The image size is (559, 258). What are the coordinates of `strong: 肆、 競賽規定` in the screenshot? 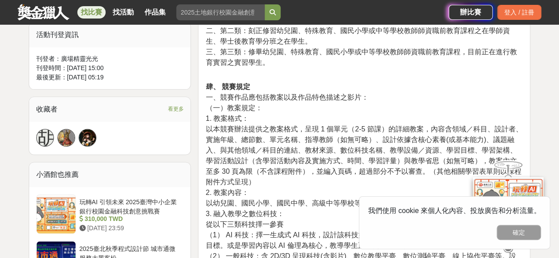 It's located at (227, 87).